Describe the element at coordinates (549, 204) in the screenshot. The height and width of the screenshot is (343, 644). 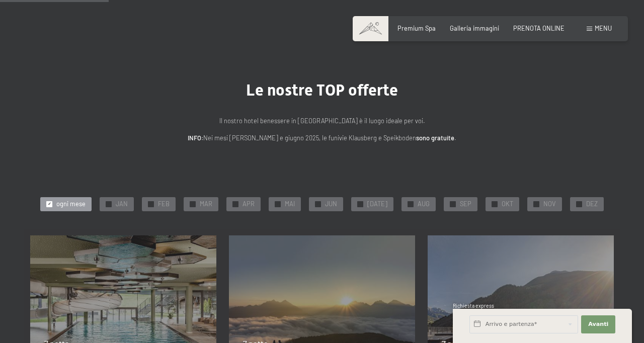
I see `span: NOV` at that location.